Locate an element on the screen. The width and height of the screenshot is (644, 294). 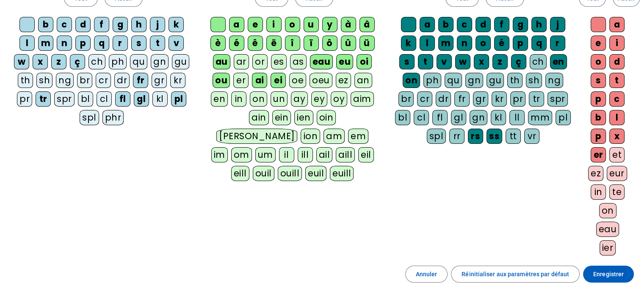
div: gr is located at coordinates (159, 81).